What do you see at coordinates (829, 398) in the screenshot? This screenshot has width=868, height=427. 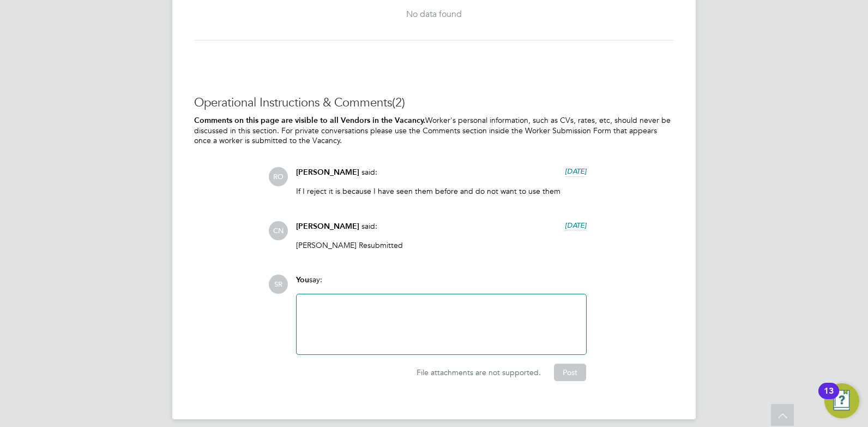 I see `div: 13` at bounding box center [829, 398].